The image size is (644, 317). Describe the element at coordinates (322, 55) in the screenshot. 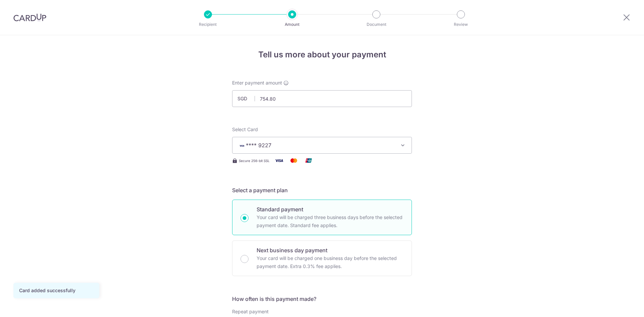

I see `h4: Tell us more about your payment` at that location.